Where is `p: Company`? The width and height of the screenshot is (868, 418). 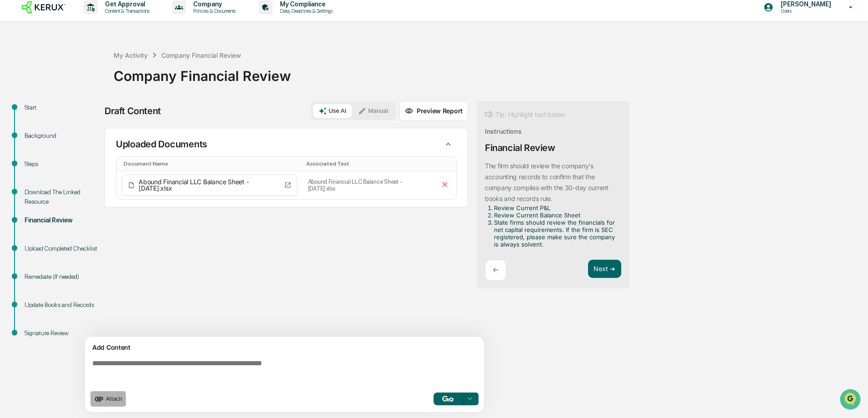
p: Company is located at coordinates (213, 4).